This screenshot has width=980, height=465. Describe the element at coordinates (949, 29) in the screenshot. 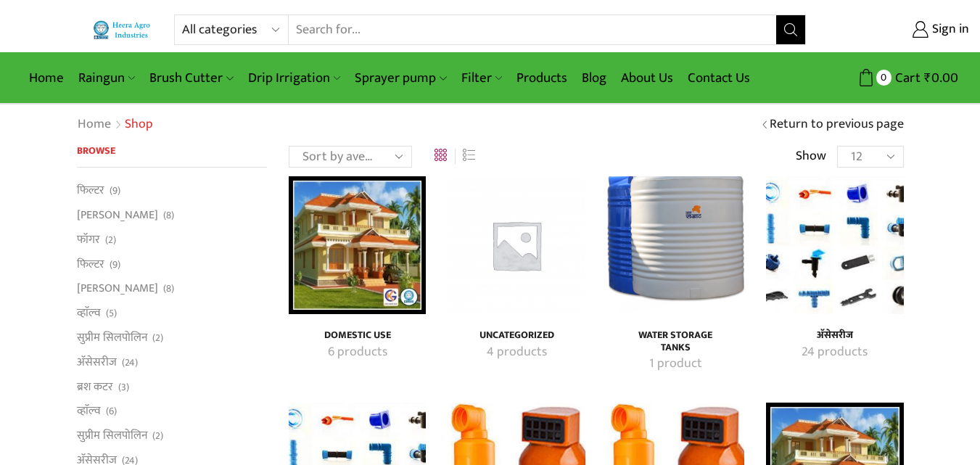

I see `span: Sign in` at that location.